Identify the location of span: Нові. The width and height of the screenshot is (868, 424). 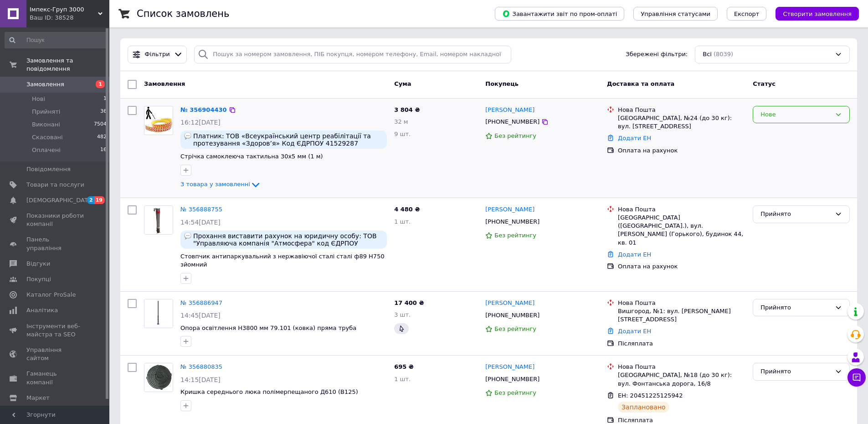
(38, 99).